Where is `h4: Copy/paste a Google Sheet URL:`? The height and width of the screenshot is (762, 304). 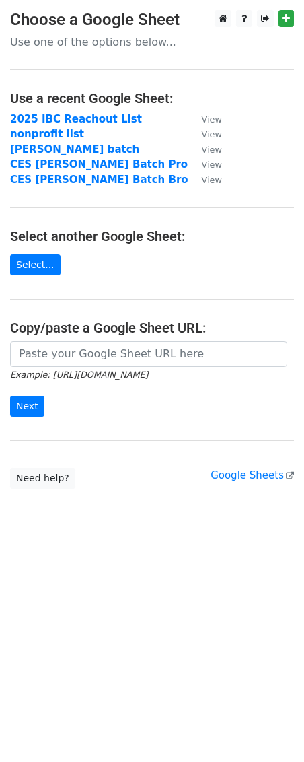
h4: Copy/paste a Google Sheet URL: is located at coordinates (152, 328).